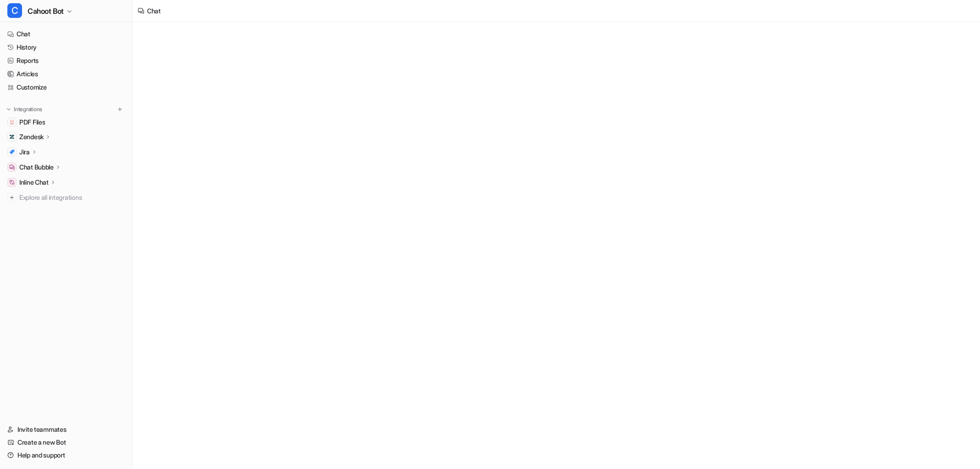 This screenshot has height=469, width=980. What do you see at coordinates (154, 11) in the screenshot?
I see `div: Chat` at bounding box center [154, 11].